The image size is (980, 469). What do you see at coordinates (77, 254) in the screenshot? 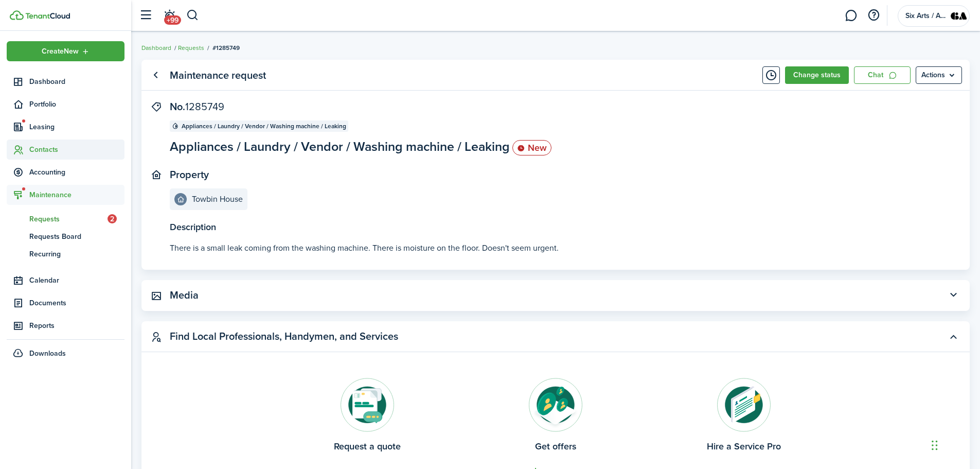
I see `span: Recurring` at bounding box center [77, 254].